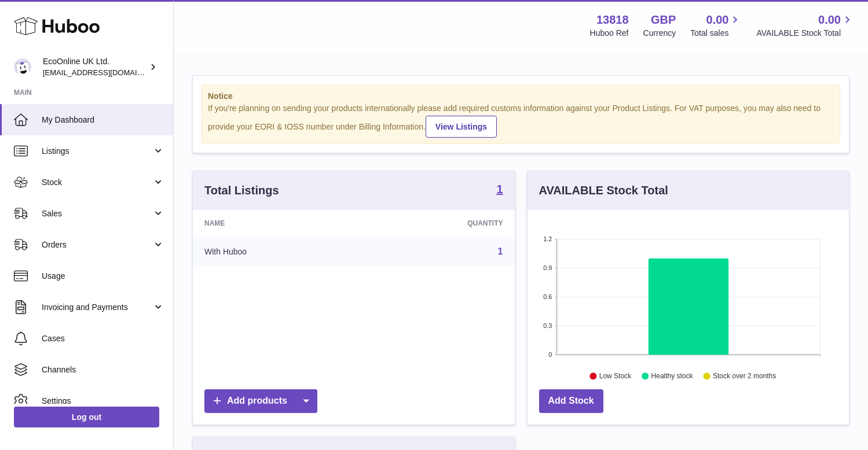 Image resolution: width=868 pixels, height=450 pixels. Describe the element at coordinates (603, 190) in the screenshot. I see `h3: AVAILABLE Stock Total` at that location.